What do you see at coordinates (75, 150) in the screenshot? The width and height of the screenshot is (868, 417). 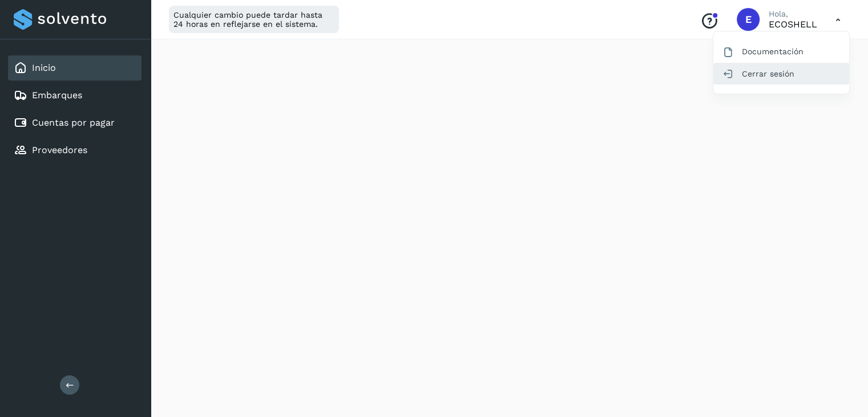 I see `div: Proveedores` at bounding box center [75, 150].